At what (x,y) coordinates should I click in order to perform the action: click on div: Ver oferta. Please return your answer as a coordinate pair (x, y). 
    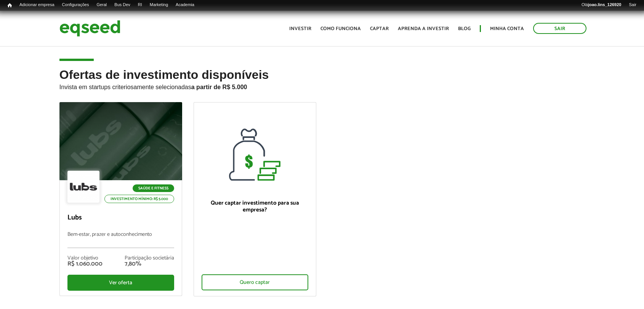
    Looking at the image, I should click on (121, 283).